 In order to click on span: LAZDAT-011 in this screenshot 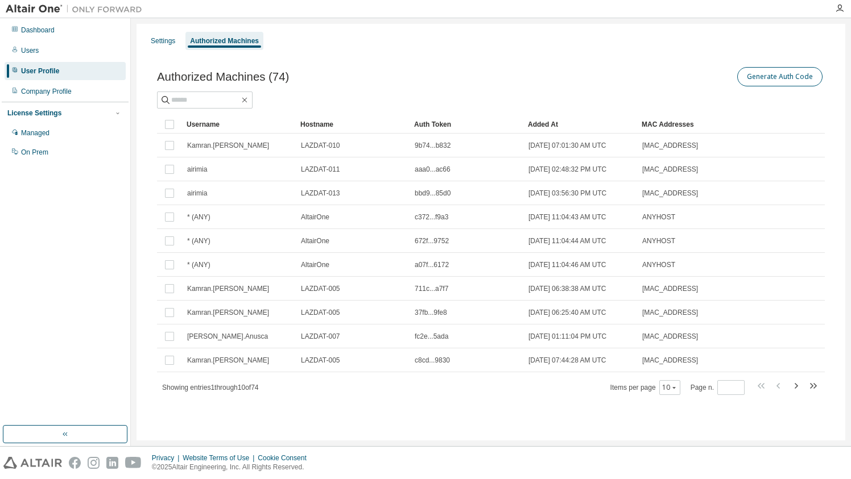, I will do `click(320, 169)`.